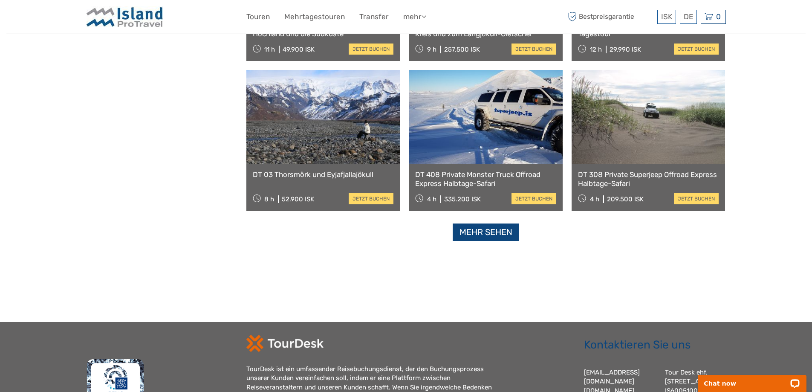  What do you see at coordinates (596, 49) in the screenshot?
I see `span: 12 h` at bounding box center [596, 49].